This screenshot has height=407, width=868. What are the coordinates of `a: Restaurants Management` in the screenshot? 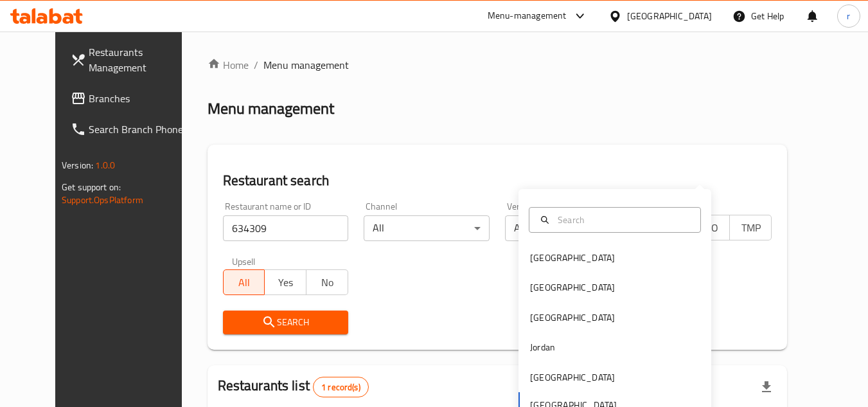 It's located at (130, 60).